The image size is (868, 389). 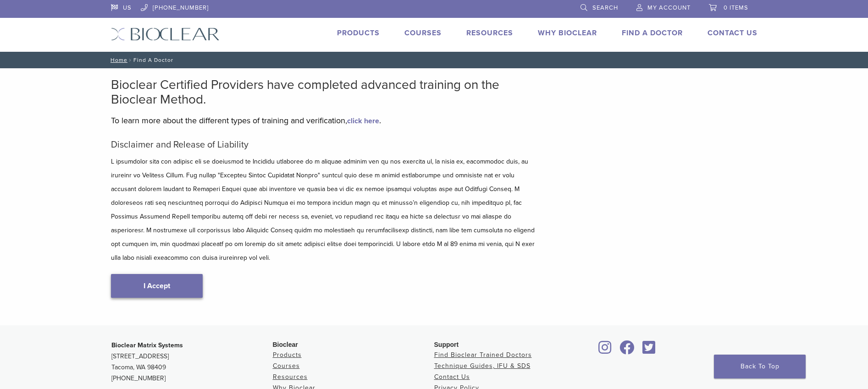 I want to click on a: Find A Doctor, so click(x=652, y=33).